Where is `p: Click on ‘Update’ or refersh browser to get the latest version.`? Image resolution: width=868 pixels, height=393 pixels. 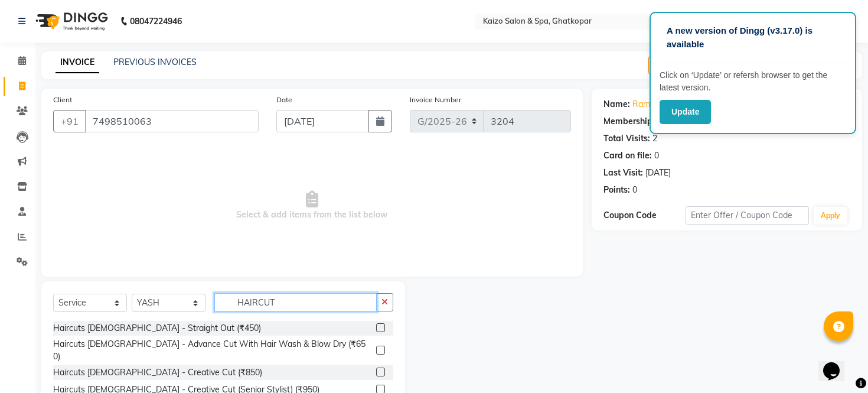
p: Click on ‘Update’ or refersh browser to get the latest version. is located at coordinates (753, 82).